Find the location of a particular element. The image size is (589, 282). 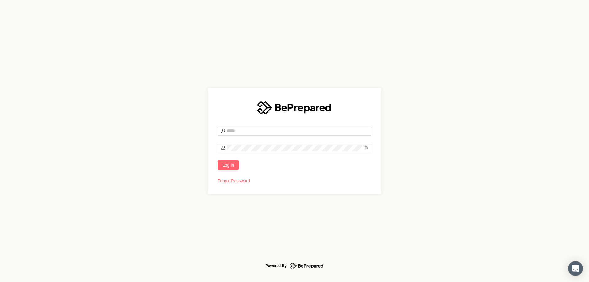

button: Log in is located at coordinates (228, 165).